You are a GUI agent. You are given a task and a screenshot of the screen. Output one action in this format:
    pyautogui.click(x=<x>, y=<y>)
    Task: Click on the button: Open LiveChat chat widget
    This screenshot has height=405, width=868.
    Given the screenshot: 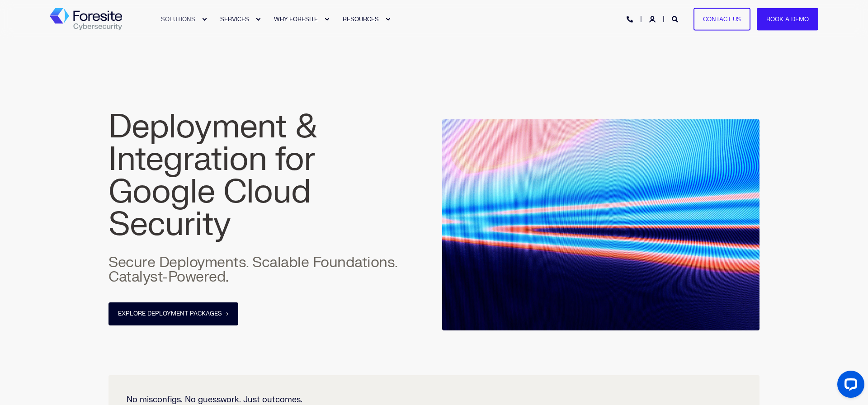 What is the action you would take?
    pyautogui.click(x=21, y=17)
    